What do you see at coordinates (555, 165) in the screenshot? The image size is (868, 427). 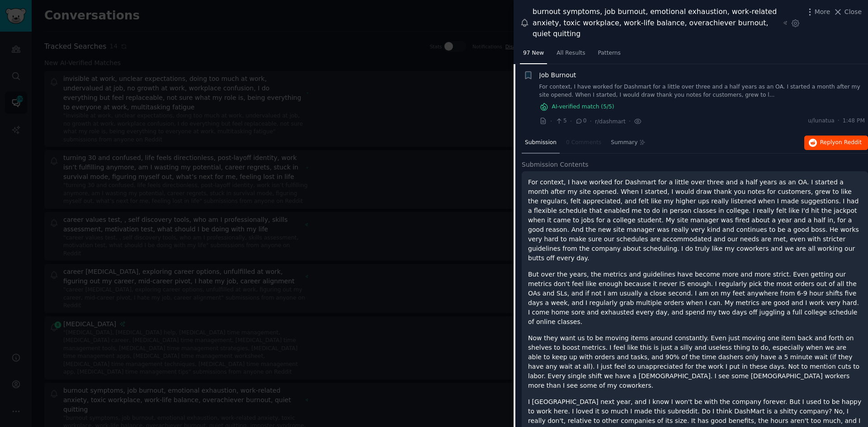 I see `span: Submission Contents` at bounding box center [555, 165].